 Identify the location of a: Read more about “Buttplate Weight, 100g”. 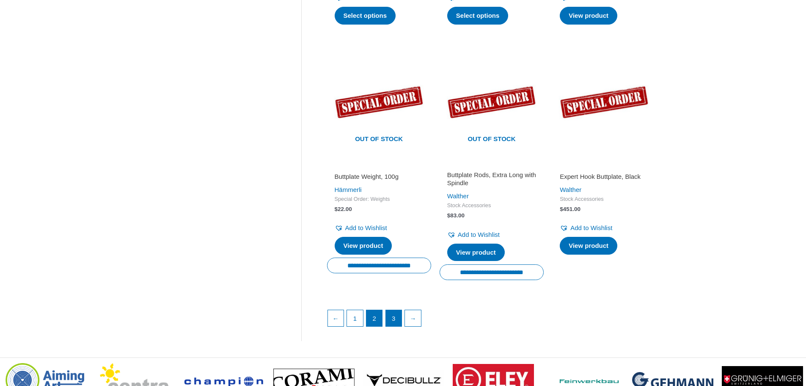
(364, 246).